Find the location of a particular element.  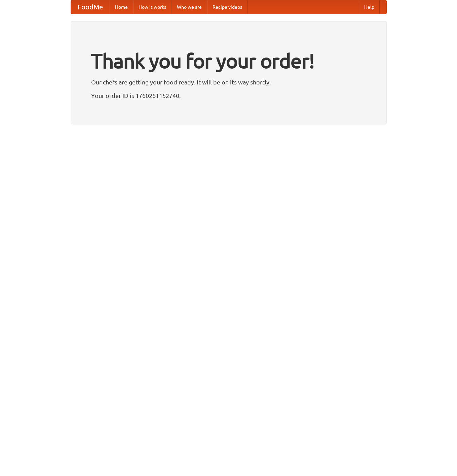

p: Your order ID is 1760261152740. is located at coordinates (229, 96).